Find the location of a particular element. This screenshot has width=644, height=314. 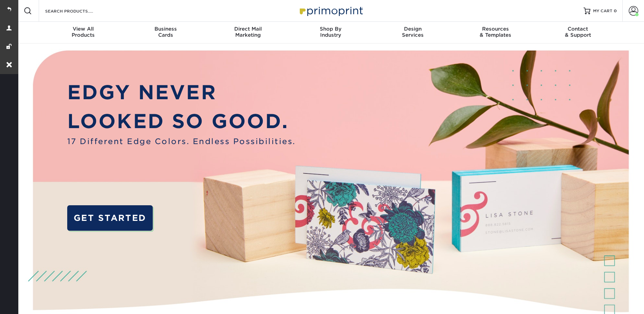

span: Resources is located at coordinates (496, 29).